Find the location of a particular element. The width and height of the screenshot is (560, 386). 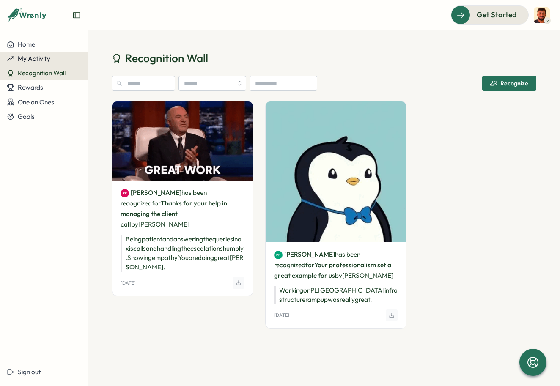

span: One on Ones is located at coordinates (36, 102).